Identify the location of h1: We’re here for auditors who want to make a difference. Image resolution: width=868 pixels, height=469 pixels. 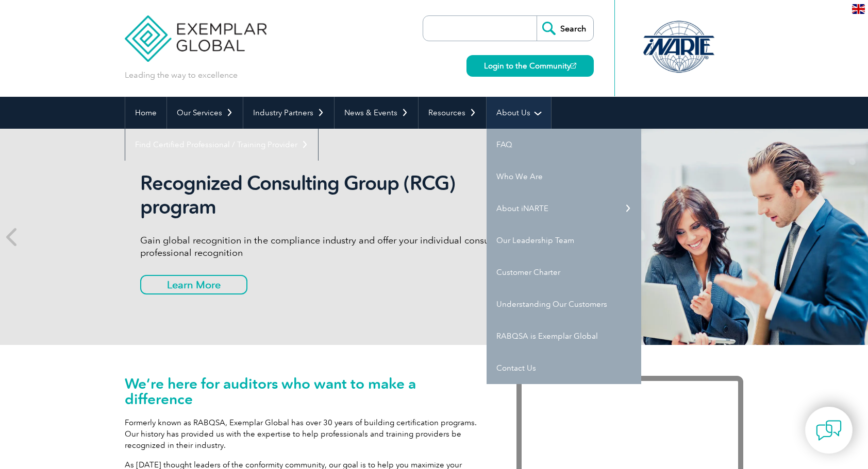
(305, 391).